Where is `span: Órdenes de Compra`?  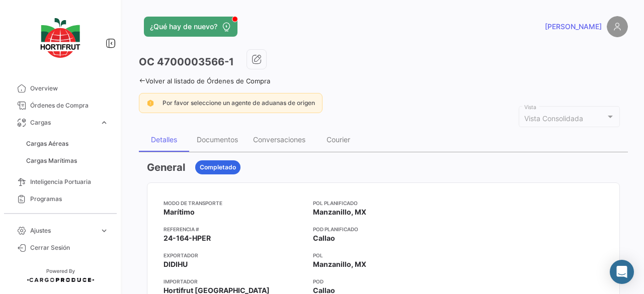
span: Órdenes de Compra is located at coordinates (69, 105).